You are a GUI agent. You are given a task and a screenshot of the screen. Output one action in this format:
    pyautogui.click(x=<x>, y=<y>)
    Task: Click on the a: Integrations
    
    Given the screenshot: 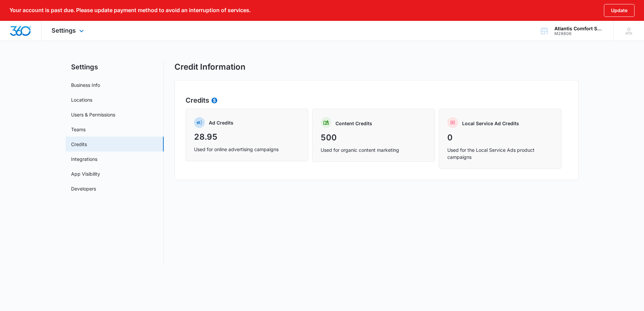 What is the action you would take?
    pyautogui.click(x=84, y=159)
    